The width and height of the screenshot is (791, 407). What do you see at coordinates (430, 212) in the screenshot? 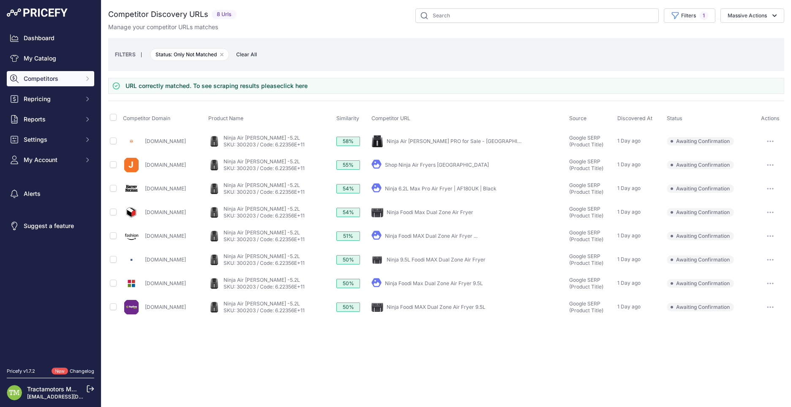
I see `a: Ninja Foodi Max Dual Zone Air Fryer` at bounding box center [430, 212].